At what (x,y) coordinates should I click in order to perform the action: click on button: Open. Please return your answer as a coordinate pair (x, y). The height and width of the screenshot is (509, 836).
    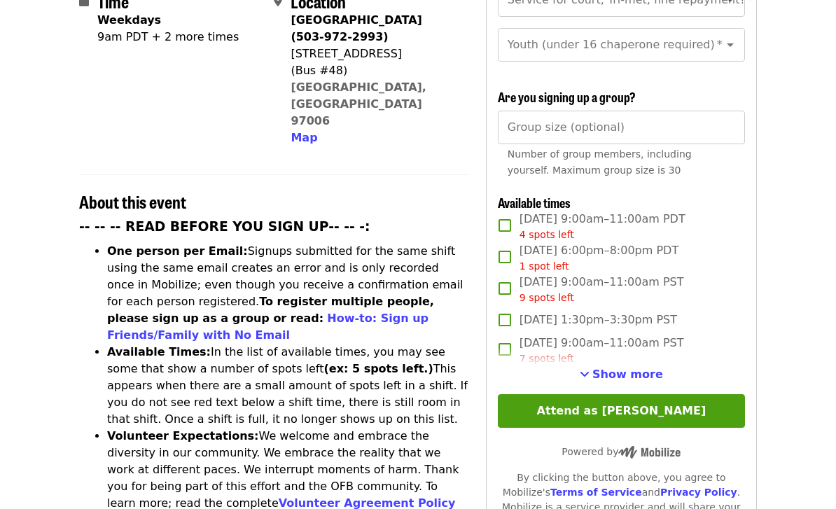
    Looking at the image, I should click on (731, 46).